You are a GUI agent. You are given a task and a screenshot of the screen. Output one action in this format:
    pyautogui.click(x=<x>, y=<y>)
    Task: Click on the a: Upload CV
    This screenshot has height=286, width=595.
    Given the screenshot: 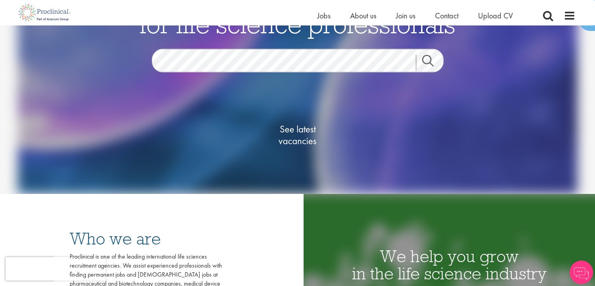 What is the action you would take?
    pyautogui.click(x=496, y=16)
    